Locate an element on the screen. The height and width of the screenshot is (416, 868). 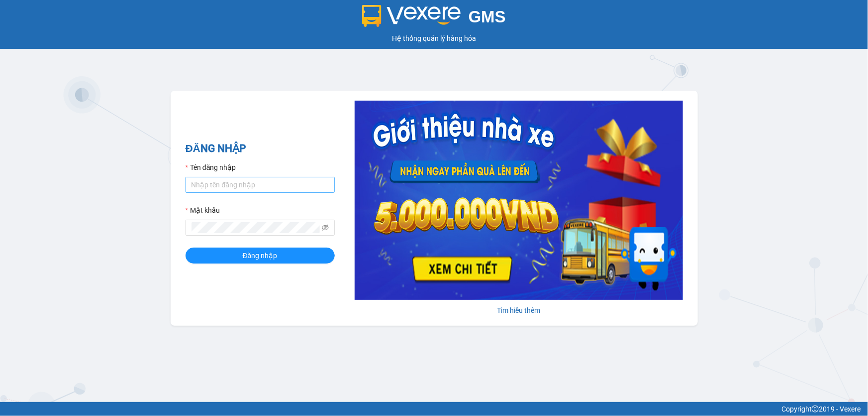
span: Đăng nhập is located at coordinates (260, 256).